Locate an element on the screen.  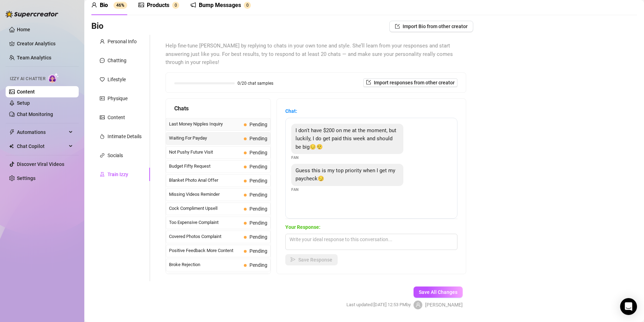
div: Personal Info is located at coordinates (122, 41).